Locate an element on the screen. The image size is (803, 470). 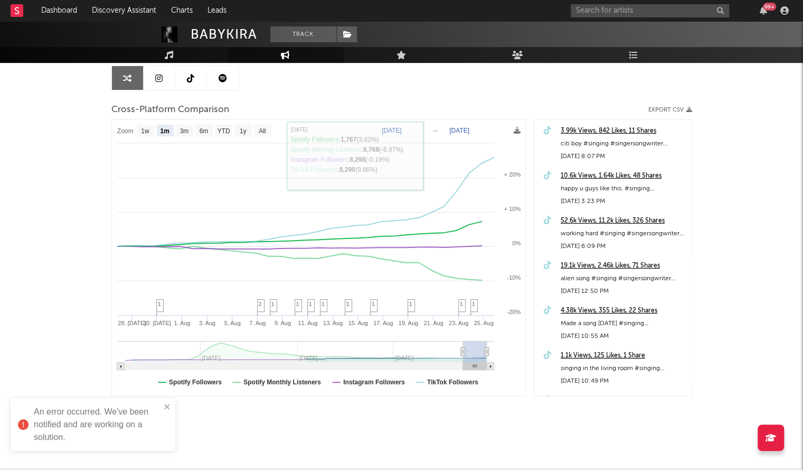
text: 1m is located at coordinates (164, 131).